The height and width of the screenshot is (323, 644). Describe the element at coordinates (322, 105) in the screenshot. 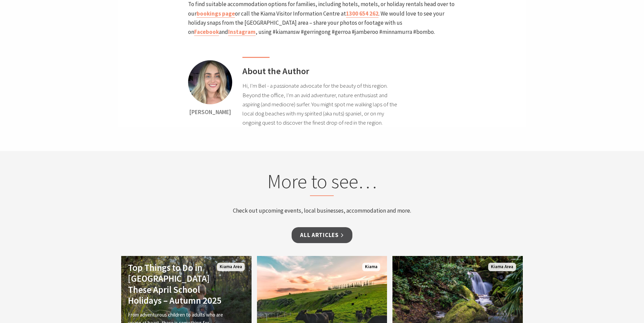

I see `p: Hi, I'm Bel - a passionate advocate for the beauty of this region. Beyond the office, I'm an avid...` at that location.